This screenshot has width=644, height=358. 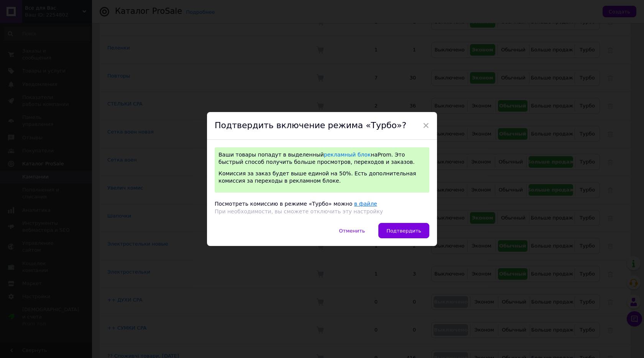 What do you see at coordinates (299, 211) in the screenshot?
I see `span: При необходимости, вы сможете отключить эту настройку` at bounding box center [299, 211].